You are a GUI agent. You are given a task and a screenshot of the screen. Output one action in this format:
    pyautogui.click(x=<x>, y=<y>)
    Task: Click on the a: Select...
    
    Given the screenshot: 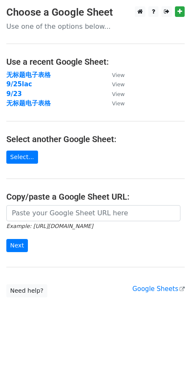 What is the action you would take?
    pyautogui.click(x=22, y=157)
    